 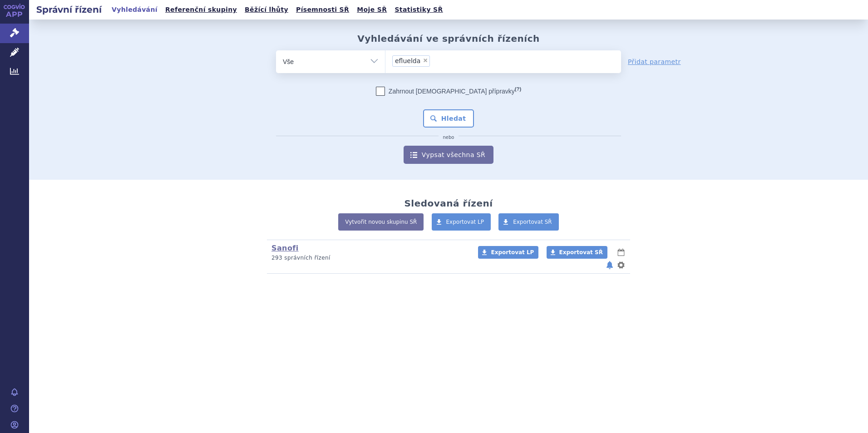 I want to click on h2: Sledovaná řízení, so click(x=448, y=203).